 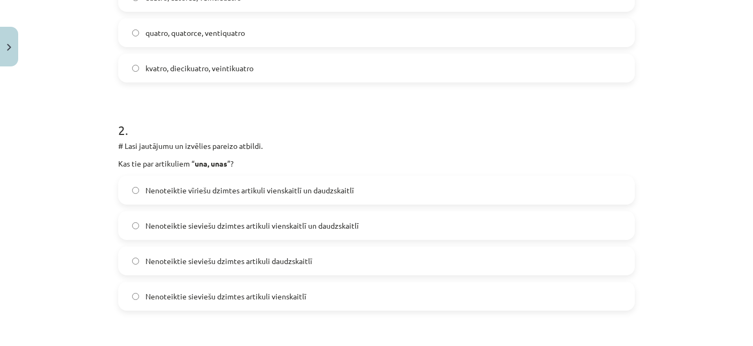 I want to click on span: Nenoteiktie sieviešu dzimtes artikuli daudzskaitlī, so click(x=229, y=260).